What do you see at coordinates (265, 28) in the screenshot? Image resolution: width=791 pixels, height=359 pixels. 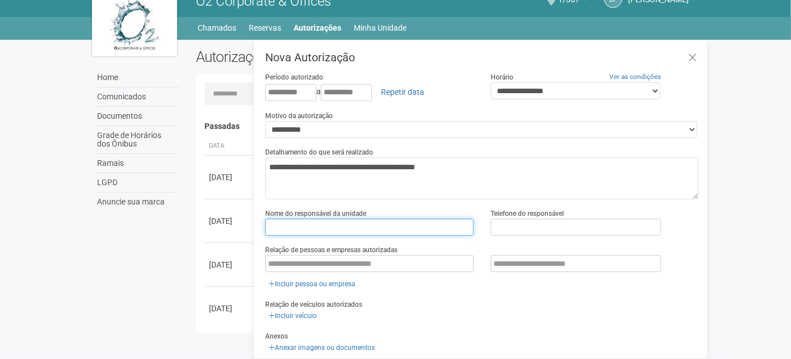 I see `a: Reservas` at bounding box center [265, 28].